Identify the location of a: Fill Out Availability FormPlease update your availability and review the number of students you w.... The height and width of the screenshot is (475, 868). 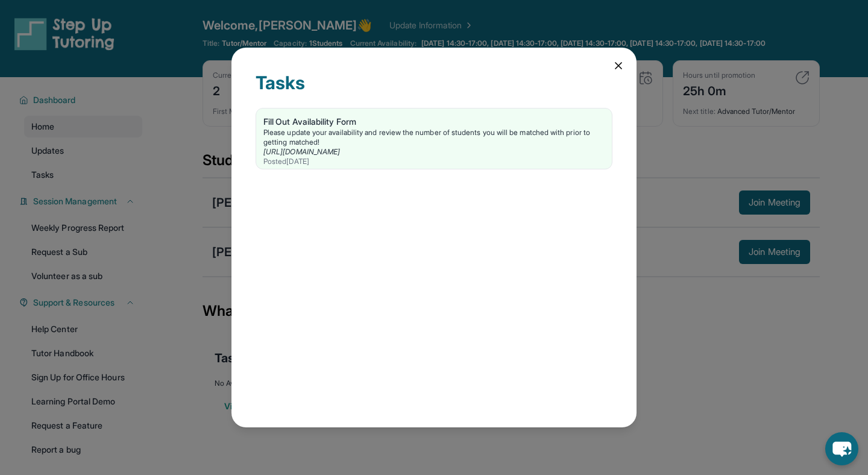
(434, 139).